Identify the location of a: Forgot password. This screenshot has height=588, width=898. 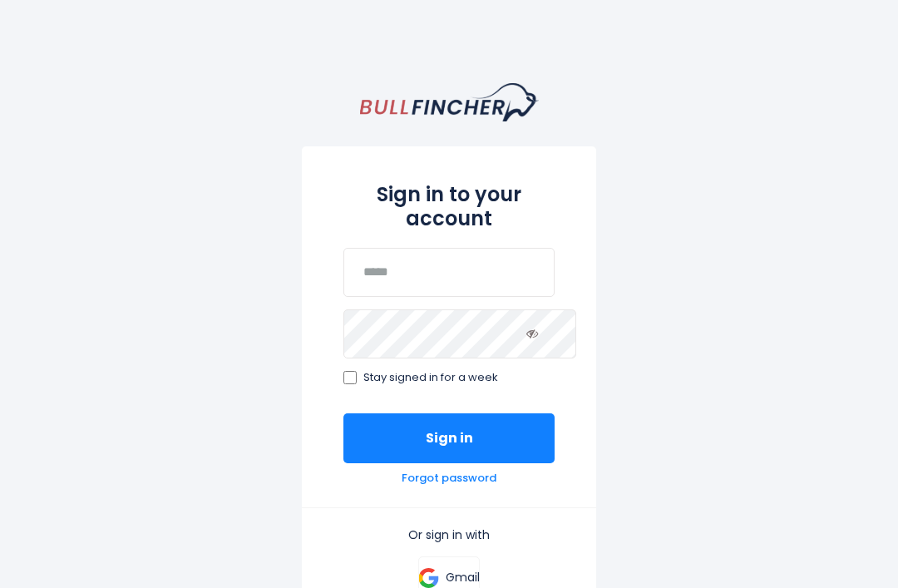
(449, 478).